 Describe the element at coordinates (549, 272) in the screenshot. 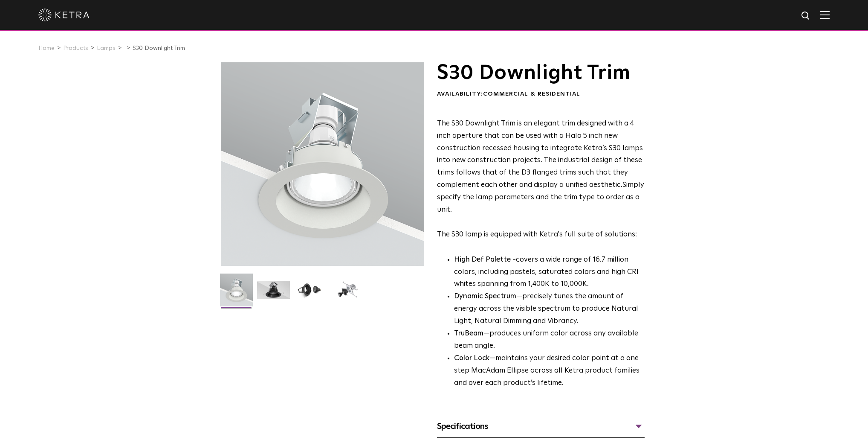

I see `p: covers a wide range of 16.7 million colors, including pastels, saturated colors and high CRI whit...` at that location.